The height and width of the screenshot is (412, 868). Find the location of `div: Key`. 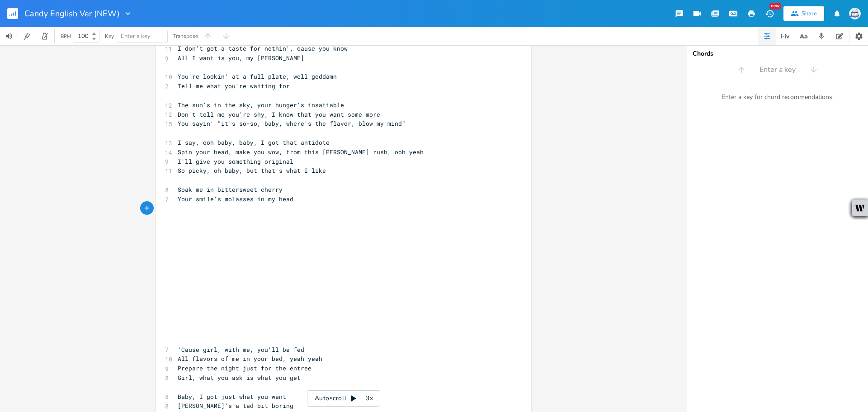

div: Key is located at coordinates (110, 37).